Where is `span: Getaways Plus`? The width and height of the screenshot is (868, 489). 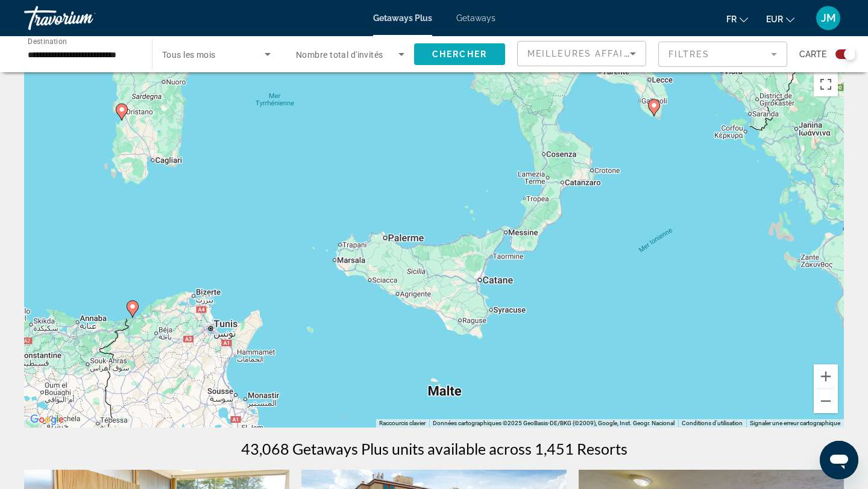 span: Getaways Plus is located at coordinates (402, 18).